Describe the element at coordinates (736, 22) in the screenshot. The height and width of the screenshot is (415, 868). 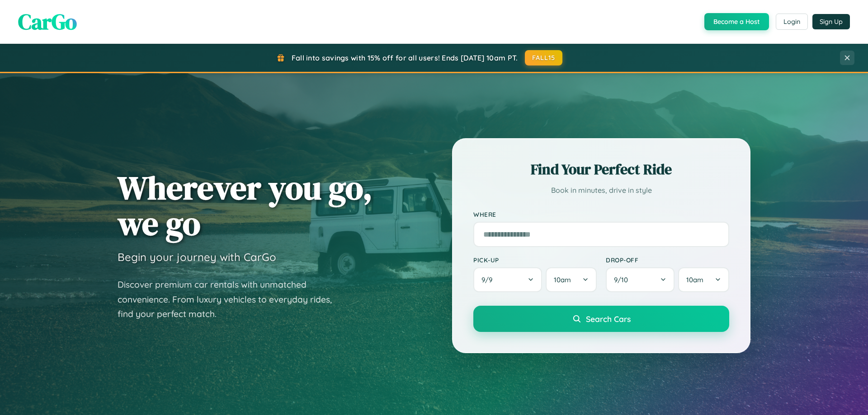
I see `button: Become a Host` at that location.